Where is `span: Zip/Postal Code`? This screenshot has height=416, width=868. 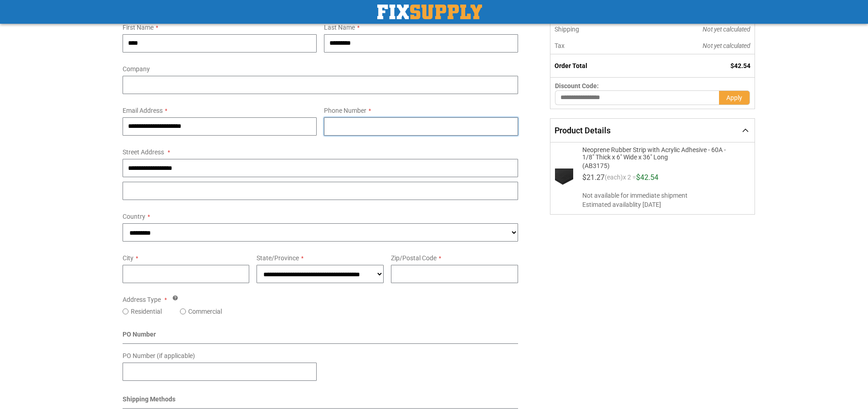 span: Zip/Postal Code is located at coordinates (414, 258).